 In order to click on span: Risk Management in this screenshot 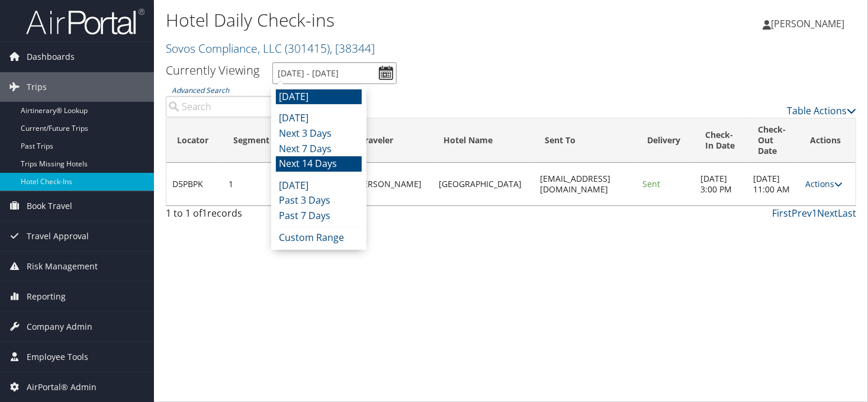, I will do `click(62, 266)`.